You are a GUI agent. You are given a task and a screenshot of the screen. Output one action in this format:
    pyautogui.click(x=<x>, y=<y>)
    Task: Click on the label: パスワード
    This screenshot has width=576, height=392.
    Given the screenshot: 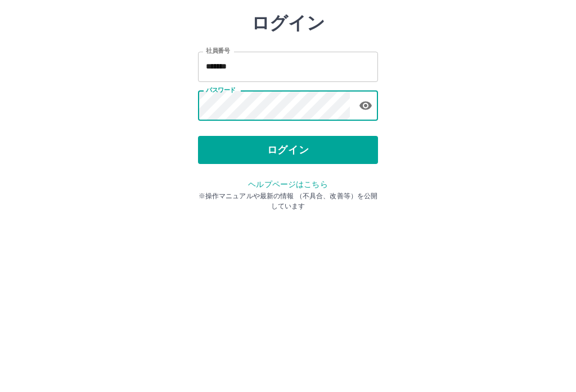 What is the action you would take?
    pyautogui.click(x=221, y=148)
    